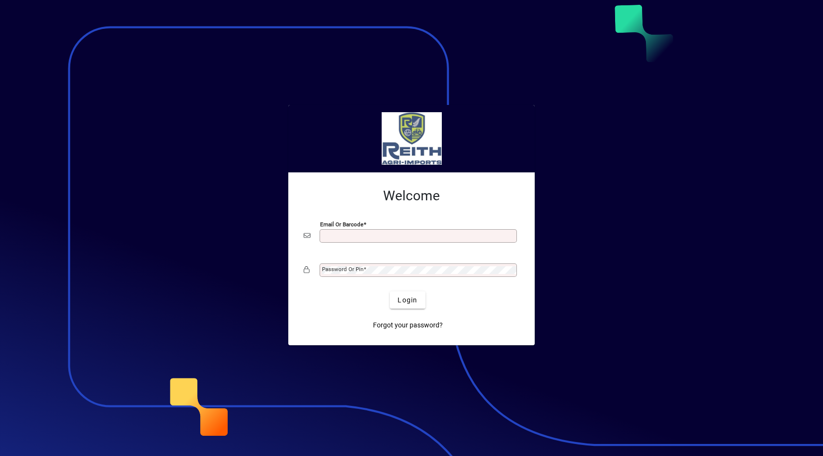 The image size is (823, 456). Describe the element at coordinates (407, 300) in the screenshot. I see `span: Login` at that location.